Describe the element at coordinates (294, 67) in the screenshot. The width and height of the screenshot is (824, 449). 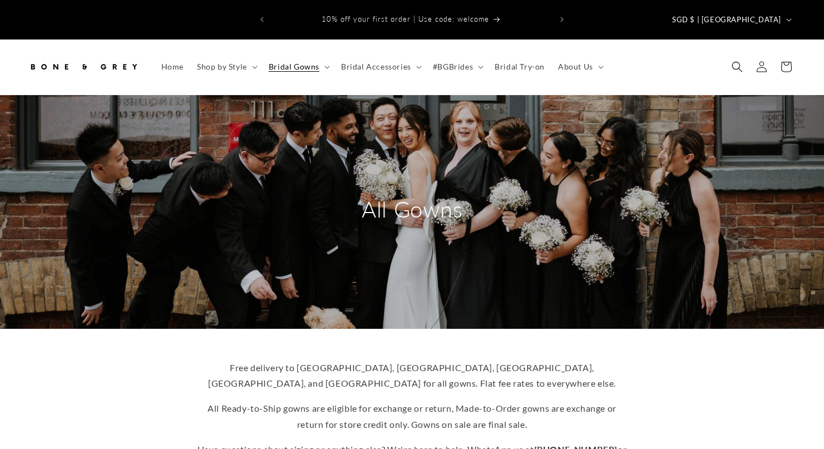
I see `span: Bridal Gowns` at that location.